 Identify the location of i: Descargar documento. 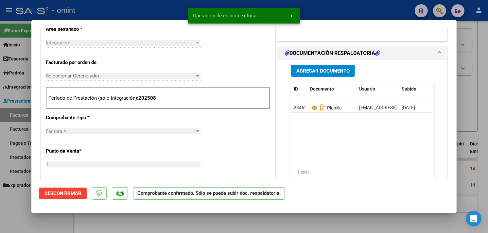
(323, 108).